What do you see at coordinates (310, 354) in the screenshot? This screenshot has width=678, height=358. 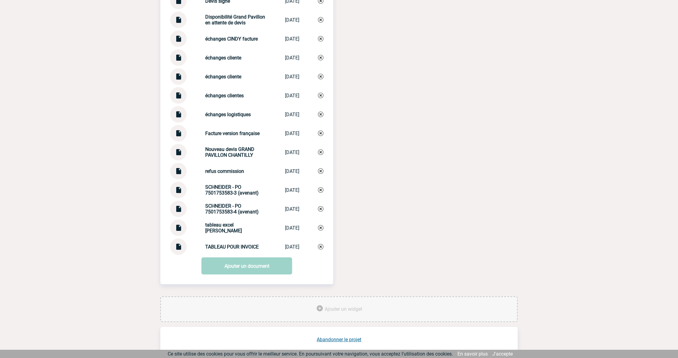 I see `span: Ce site utilise des cookies pour vous offrir le meilleur service. En poursuivant votre navigation...` at bounding box center [310, 354].